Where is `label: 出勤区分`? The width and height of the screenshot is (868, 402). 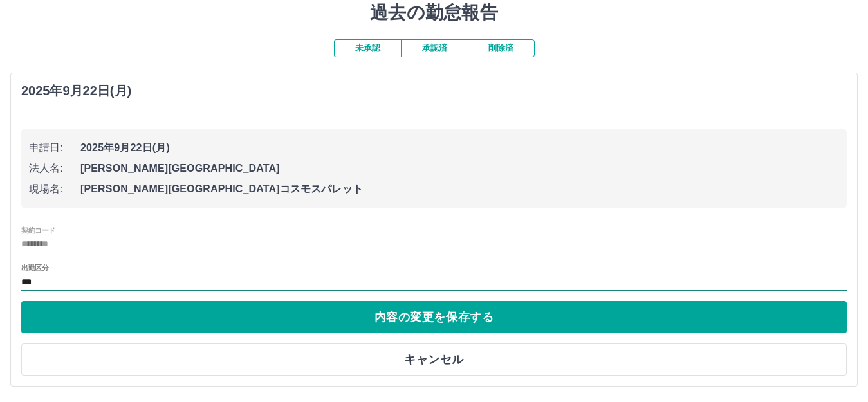
label: 出勤区分 is located at coordinates (34, 267).